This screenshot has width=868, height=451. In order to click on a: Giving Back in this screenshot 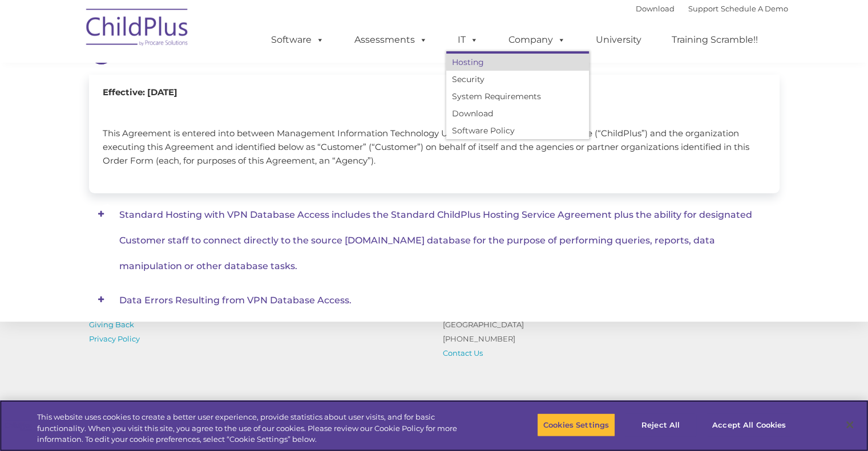, I will do `click(111, 325)`.